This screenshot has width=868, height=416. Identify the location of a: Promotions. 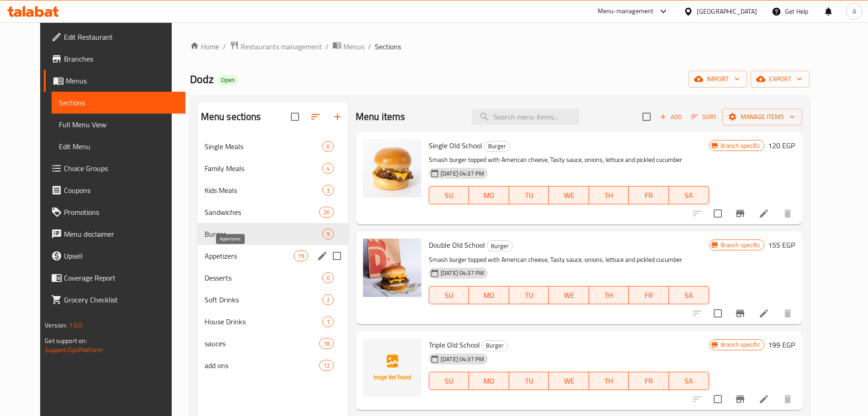
(114, 212).